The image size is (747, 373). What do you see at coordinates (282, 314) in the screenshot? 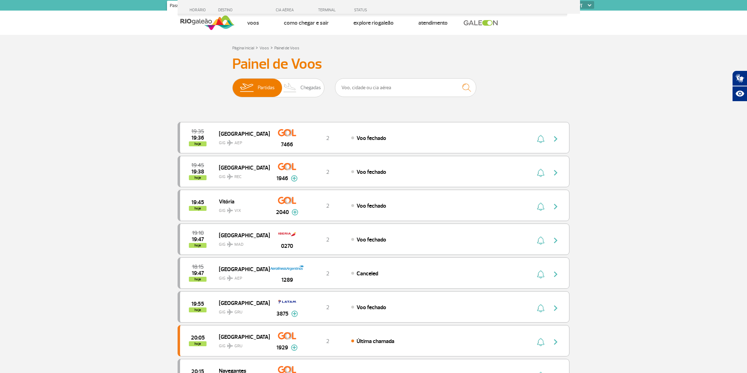
I see `span: 3875` at bounding box center [282, 314].